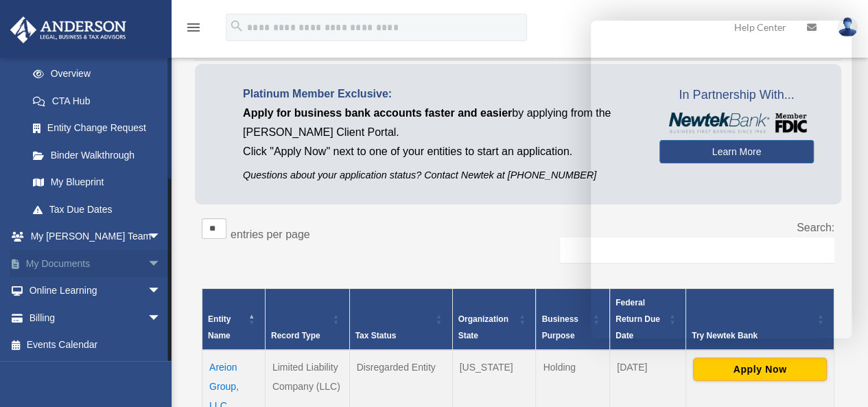 This screenshot has width=868, height=407. What do you see at coordinates (296, 336) in the screenshot?
I see `span: Record Type` at bounding box center [296, 336].